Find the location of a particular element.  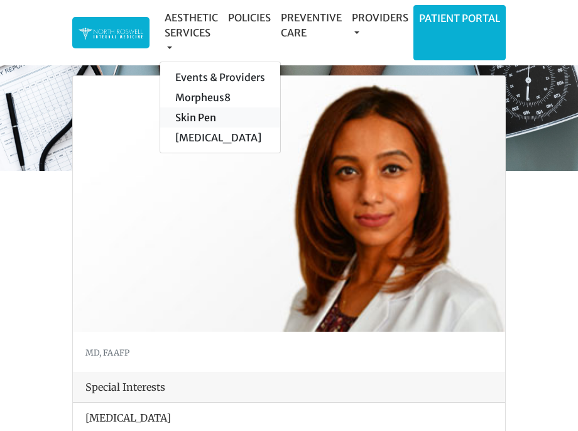

img: Dr. Farah Mubarak Ali MD, FAAFP is located at coordinates (289, 203).